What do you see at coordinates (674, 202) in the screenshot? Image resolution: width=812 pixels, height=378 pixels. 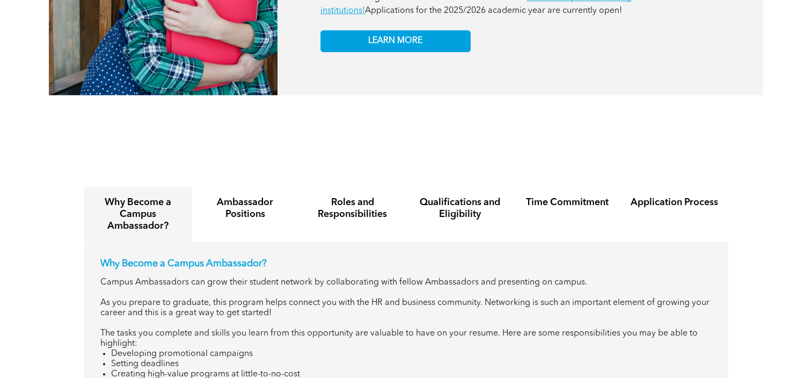 I see `h4: Application Process` at bounding box center [674, 202].